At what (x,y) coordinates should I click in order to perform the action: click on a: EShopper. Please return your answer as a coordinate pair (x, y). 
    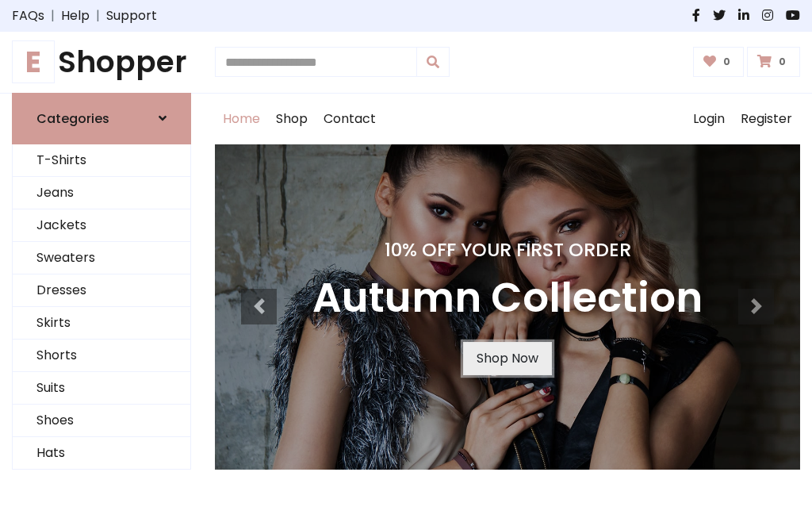
    Looking at the image, I should click on (102, 62).